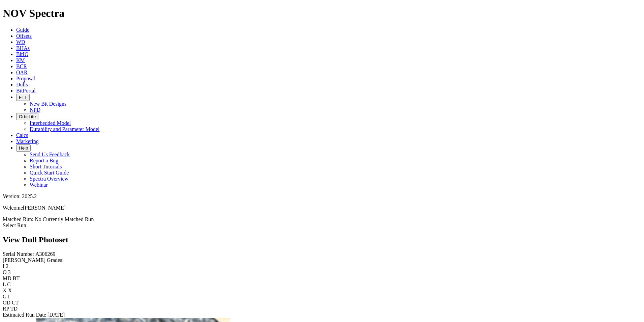 This screenshot has height=322, width=644. What do you see at coordinates (45, 254) in the screenshot?
I see `span: A306269` at bounding box center [45, 254].